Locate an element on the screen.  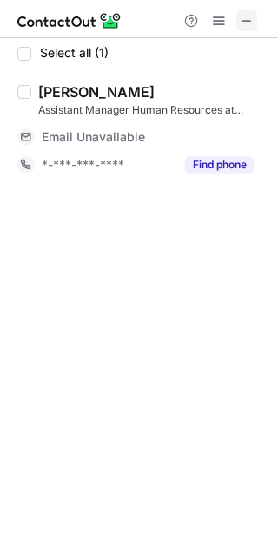
span: Select all (1) is located at coordinates (74, 53).